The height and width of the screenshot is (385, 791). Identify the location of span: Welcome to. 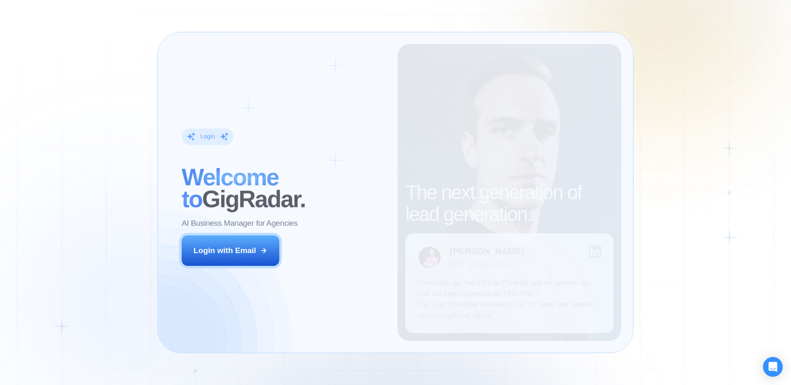
(230, 188).